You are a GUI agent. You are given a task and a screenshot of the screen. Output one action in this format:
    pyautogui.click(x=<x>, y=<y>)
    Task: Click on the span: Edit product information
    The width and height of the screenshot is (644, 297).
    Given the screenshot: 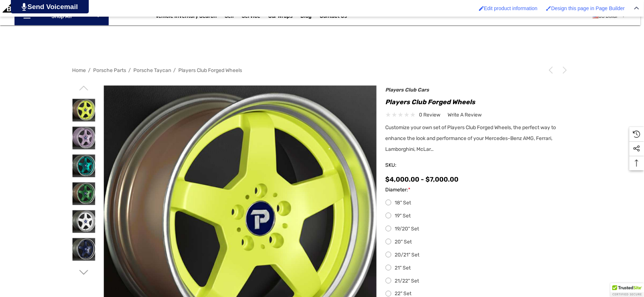 What is the action you would take?
    pyautogui.click(x=511, y=8)
    